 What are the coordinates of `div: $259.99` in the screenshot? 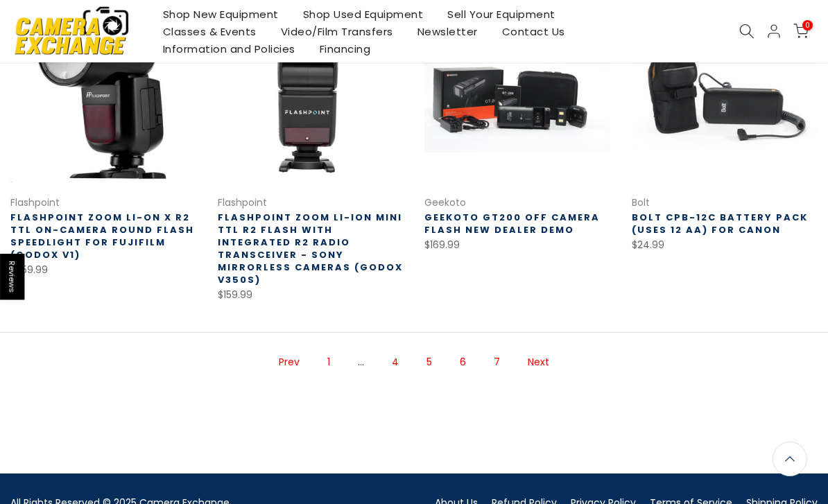 It's located at (104, 269).